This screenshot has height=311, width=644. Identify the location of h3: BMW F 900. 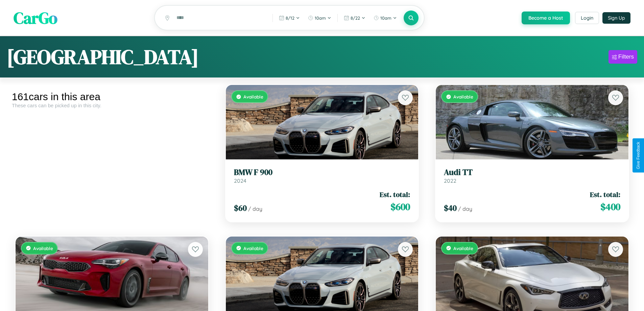
(322, 172).